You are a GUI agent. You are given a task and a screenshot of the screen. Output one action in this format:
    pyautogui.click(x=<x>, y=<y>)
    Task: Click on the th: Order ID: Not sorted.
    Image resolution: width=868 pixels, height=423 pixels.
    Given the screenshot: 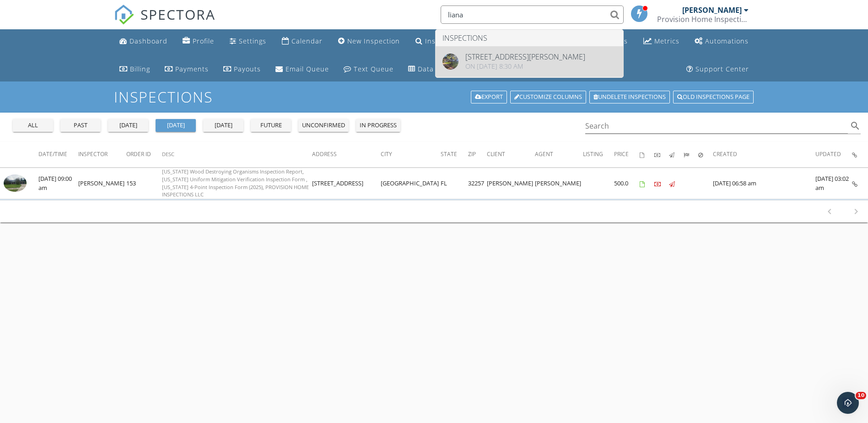 What is the action you would take?
    pyautogui.click(x=144, y=155)
    